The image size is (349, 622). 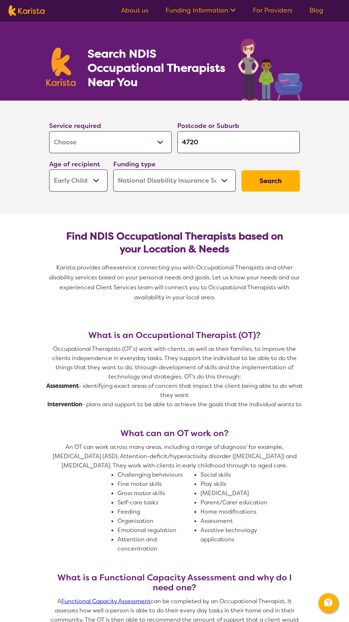 What do you see at coordinates (134, 10) in the screenshot?
I see `a: About us` at bounding box center [134, 10].